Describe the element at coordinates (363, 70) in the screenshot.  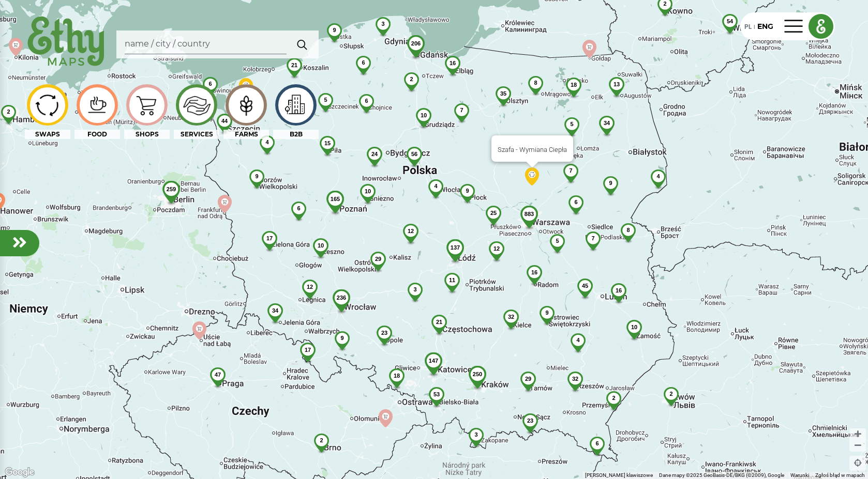
I see `img: 6` at that location.